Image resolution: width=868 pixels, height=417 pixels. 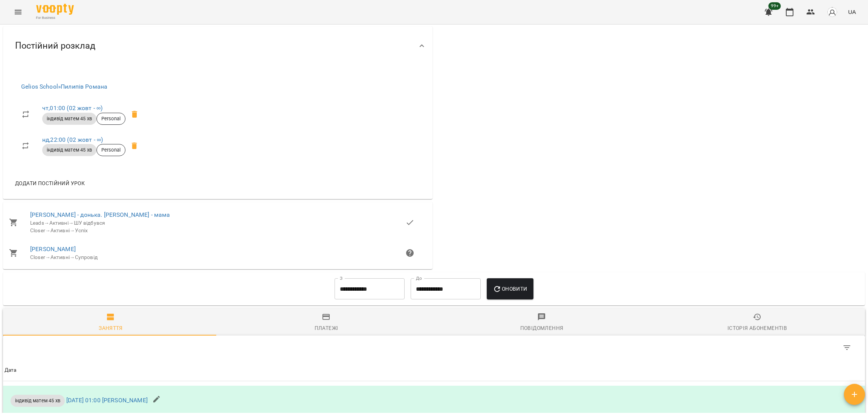 I want to click on button: Додати постійний урок, so click(x=50, y=184).